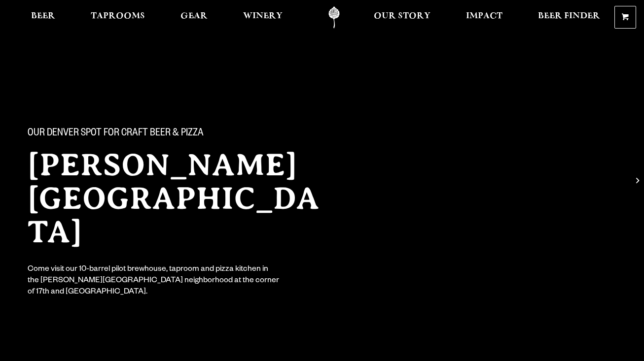 This screenshot has width=644, height=361. Describe the element at coordinates (263, 16) in the screenshot. I see `span: Winery` at that location.